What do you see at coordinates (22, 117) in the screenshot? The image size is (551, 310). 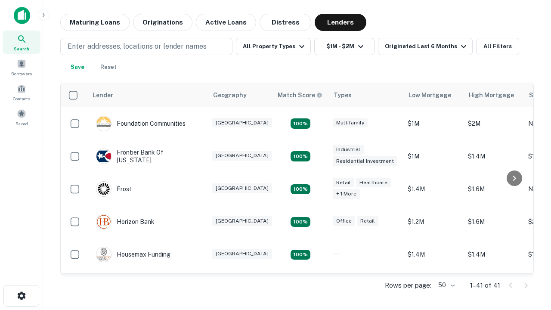 I see `div: Saved` at bounding box center [22, 117].